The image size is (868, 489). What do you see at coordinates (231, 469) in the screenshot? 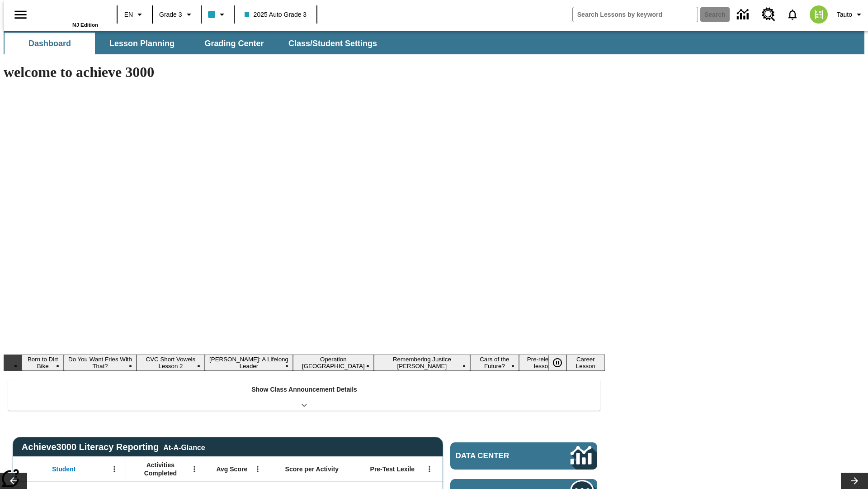
I see `span: Avg Score` at bounding box center [231, 469].